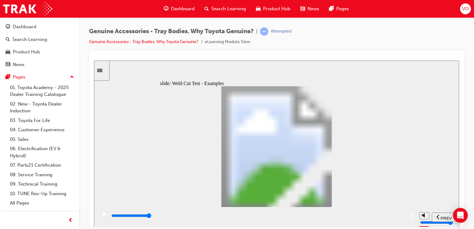  Describe the element at coordinates (460, 215) in the screenshot. I see `div: Open Intercom Messenger` at that location.